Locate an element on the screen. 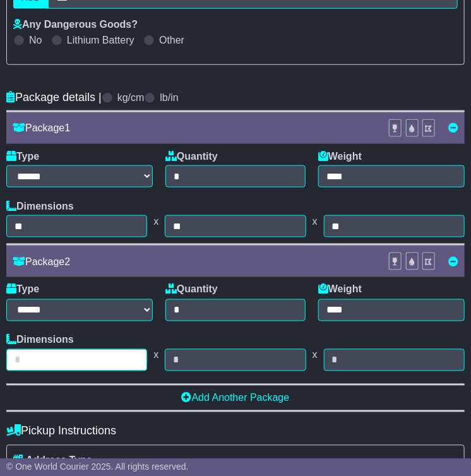  label: kg/cm is located at coordinates (131, 97).